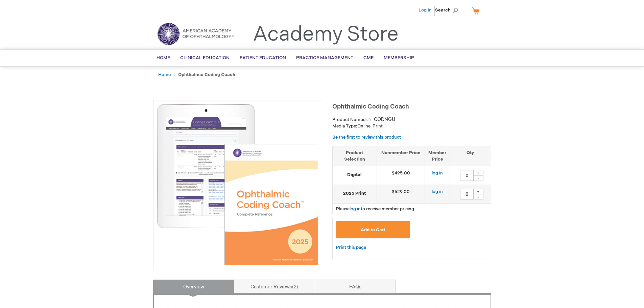  Describe the element at coordinates (366, 137) in the screenshot. I see `a: Be the first to review this product` at that location.